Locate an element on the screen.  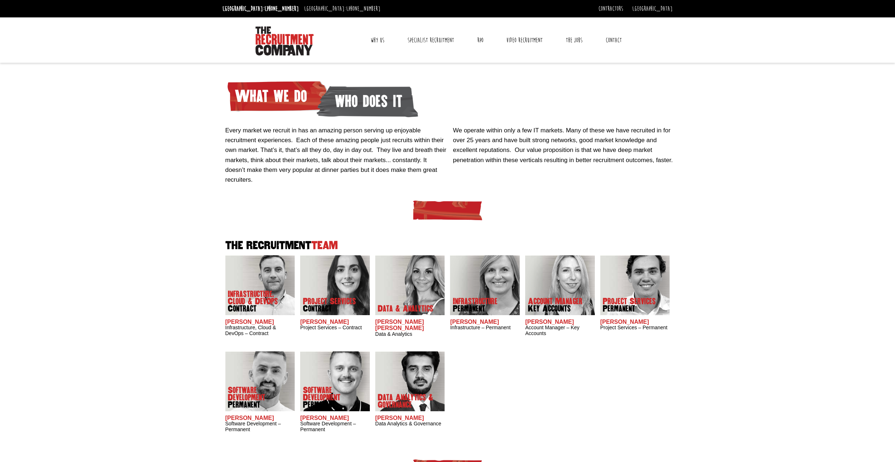
h3: Project Services – Permanent is located at coordinates (635, 328).